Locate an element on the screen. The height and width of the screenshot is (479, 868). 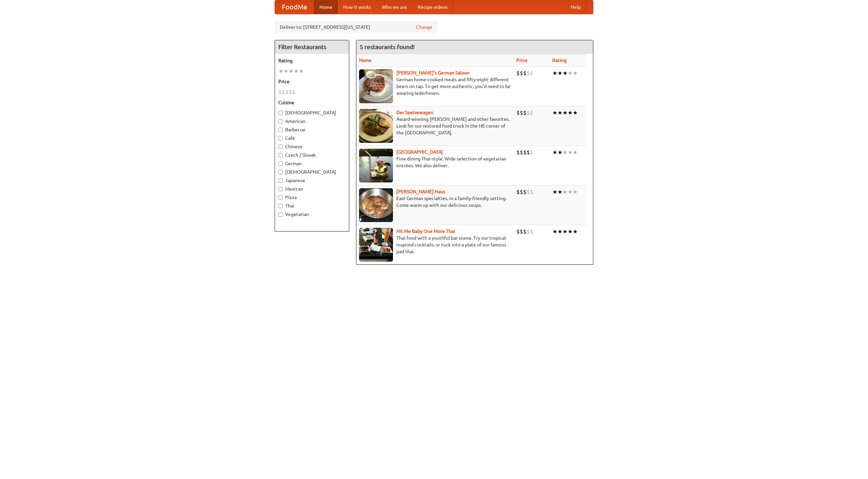
img: esthers.jpg is located at coordinates (376, 86).